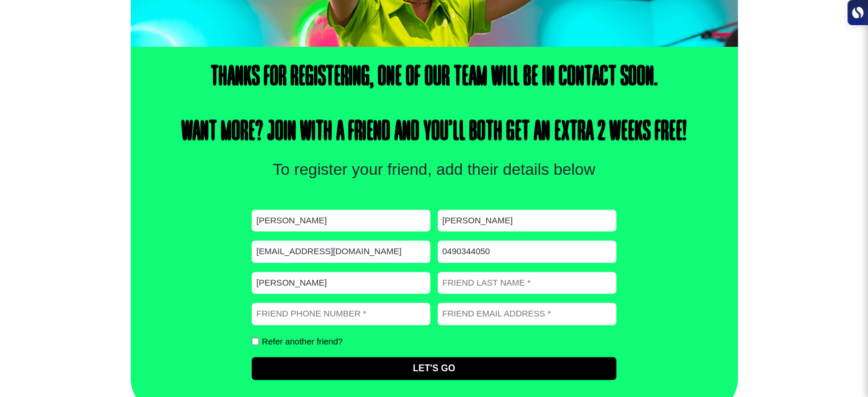  I want to click on h4: Thanks for registering, one of our team will be in contact soon. Want more? Join with a friend an..., so click(434, 105).